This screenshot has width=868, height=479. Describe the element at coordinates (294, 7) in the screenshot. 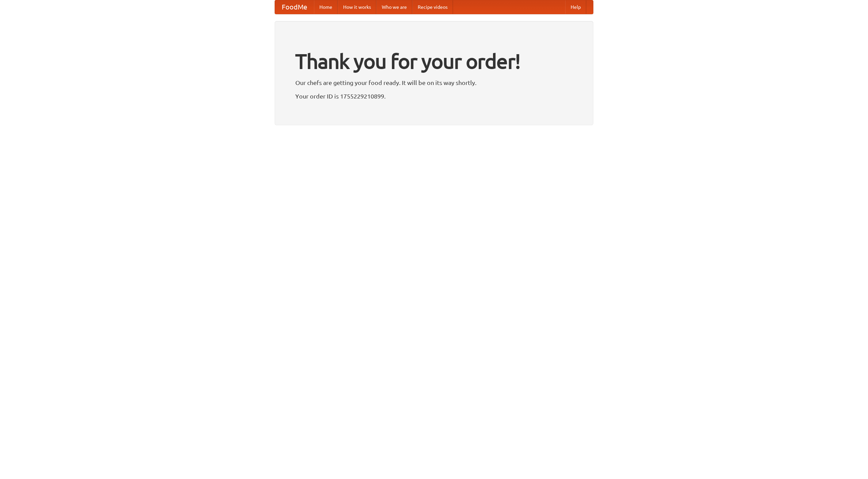

I see `a: FoodMe` at that location.